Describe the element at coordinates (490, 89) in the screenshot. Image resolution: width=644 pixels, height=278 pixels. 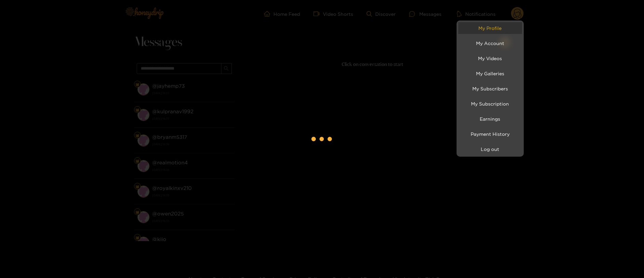
I see `a: My Subscribers` at that location.